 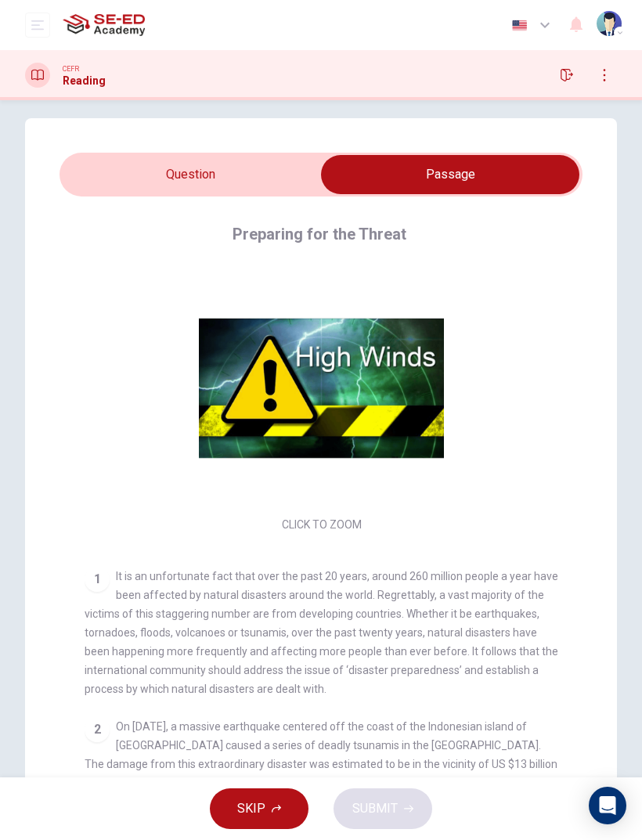 What do you see at coordinates (70, 69) in the screenshot?
I see `span: CEFR` at bounding box center [70, 69].